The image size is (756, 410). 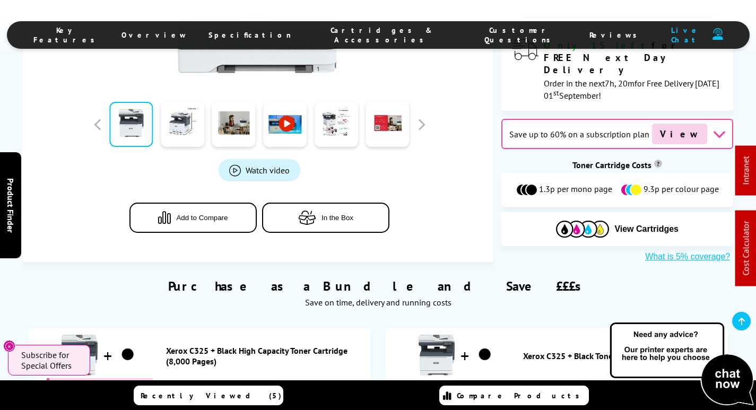 I want to click on span: Save up to 60% on a subscription plan, so click(x=580, y=134).